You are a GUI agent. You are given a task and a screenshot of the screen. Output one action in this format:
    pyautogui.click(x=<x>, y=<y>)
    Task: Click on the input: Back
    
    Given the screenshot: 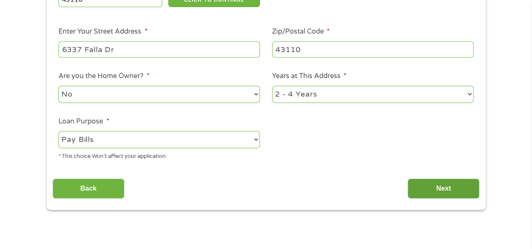 What is the action you would take?
    pyautogui.click(x=88, y=189)
    